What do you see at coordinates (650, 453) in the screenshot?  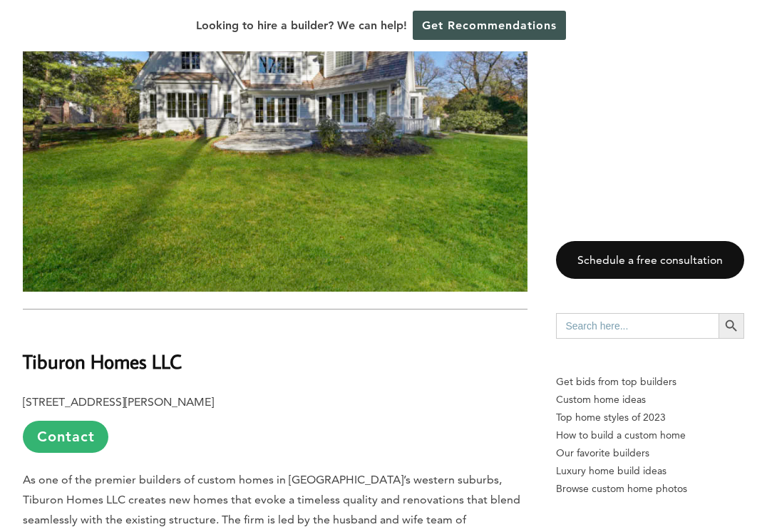 I see `a: Our favorite builders` at bounding box center [650, 453].